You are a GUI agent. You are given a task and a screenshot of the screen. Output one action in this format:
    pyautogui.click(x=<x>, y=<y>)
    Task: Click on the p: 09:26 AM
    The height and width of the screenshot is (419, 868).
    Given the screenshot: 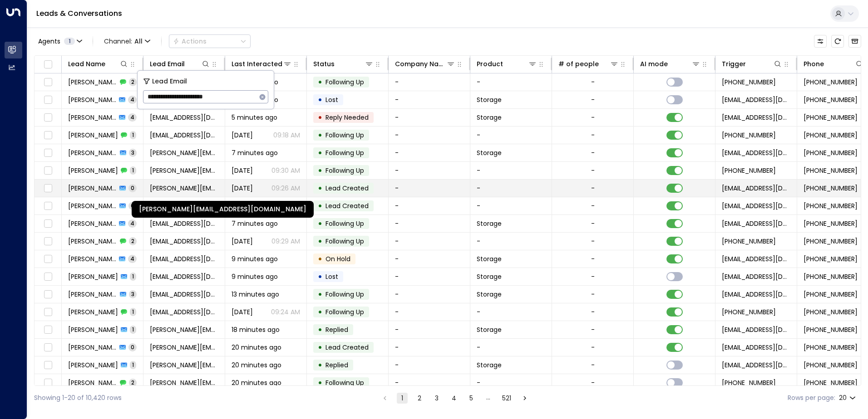 What is the action you would take?
    pyautogui.click(x=286, y=188)
    